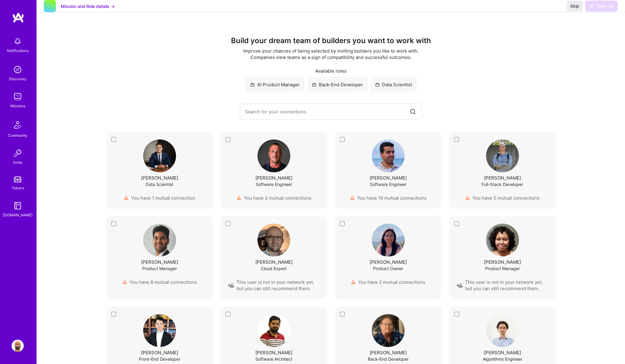 The image size is (625, 364). I want to click on div: You have 8 mutual connections, so click(159, 282).